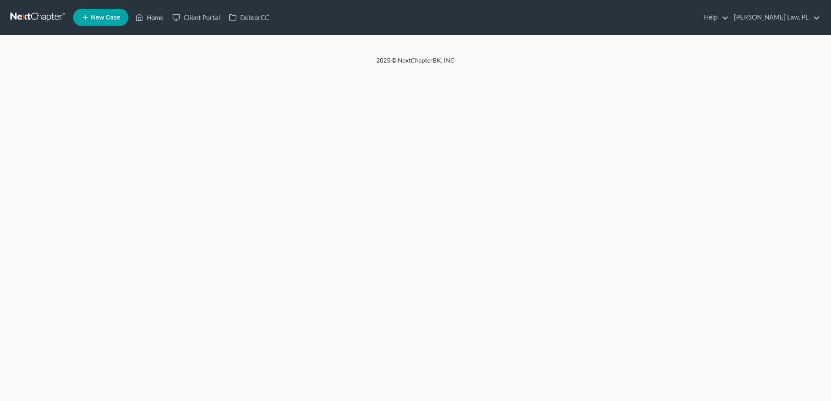 Image resolution: width=831 pixels, height=401 pixels. What do you see at coordinates (249, 17) in the screenshot?
I see `a: DebtorCC` at bounding box center [249, 17].